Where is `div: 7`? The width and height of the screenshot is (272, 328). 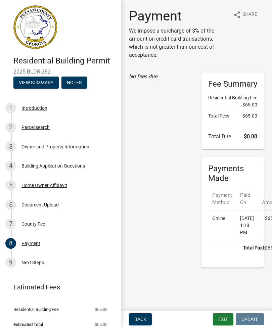
div: 7 is located at coordinates (11, 224).